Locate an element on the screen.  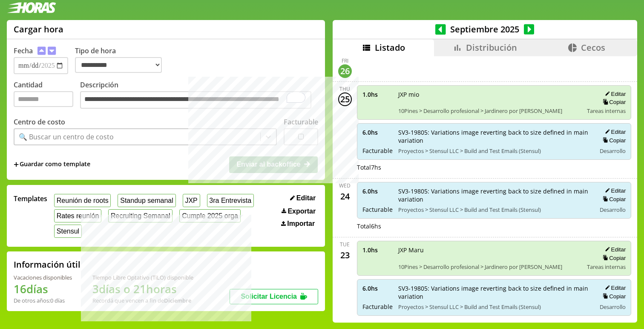
div: 🔍 Buscar un centro de costo is located at coordinates (66, 137).